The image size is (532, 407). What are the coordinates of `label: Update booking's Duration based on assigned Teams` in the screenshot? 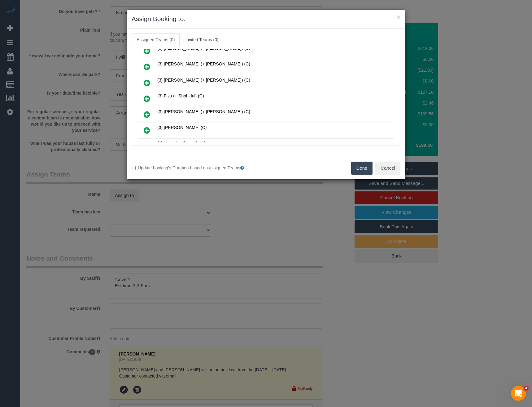 It's located at (196, 168).